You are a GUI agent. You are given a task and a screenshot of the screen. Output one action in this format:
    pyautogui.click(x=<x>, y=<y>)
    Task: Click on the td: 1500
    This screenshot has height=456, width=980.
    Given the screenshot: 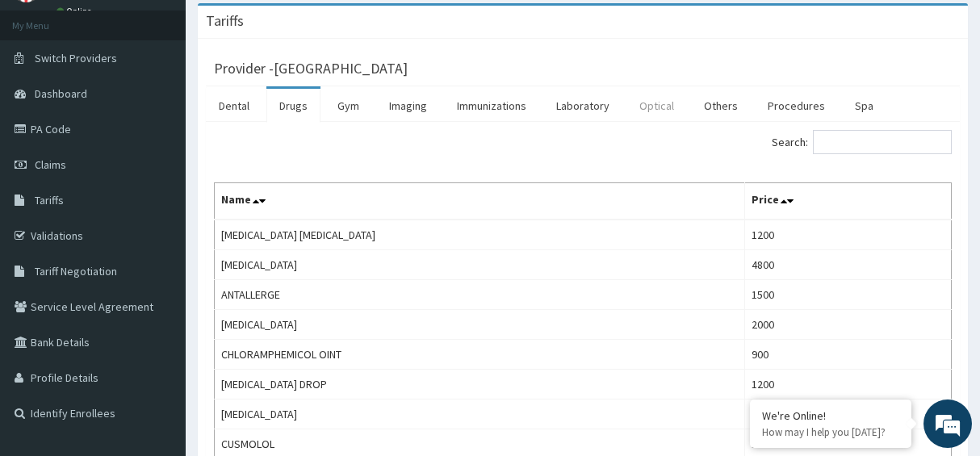 What is the action you would take?
    pyautogui.click(x=848, y=295)
    